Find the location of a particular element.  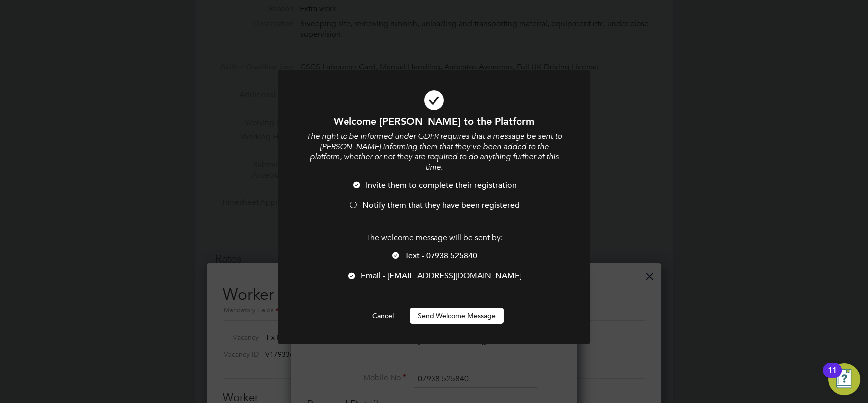

button: Send Welcome Message is located at coordinates (456, 316).